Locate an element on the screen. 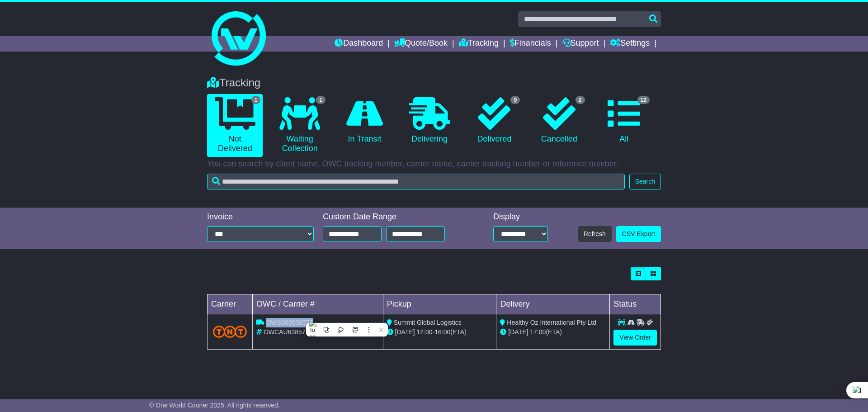  span: © One World Courier 2025. All rights reserved. is located at coordinates (214, 405).